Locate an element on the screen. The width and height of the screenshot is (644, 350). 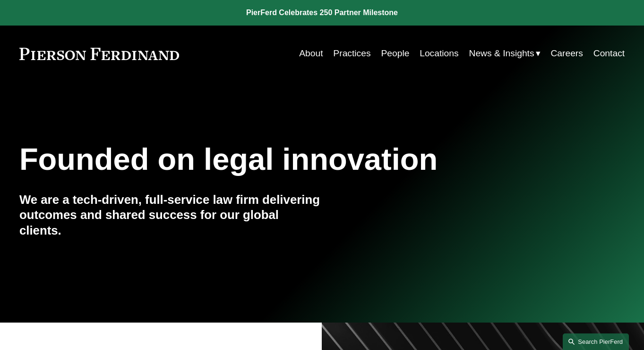
a: People is located at coordinates (396, 54).